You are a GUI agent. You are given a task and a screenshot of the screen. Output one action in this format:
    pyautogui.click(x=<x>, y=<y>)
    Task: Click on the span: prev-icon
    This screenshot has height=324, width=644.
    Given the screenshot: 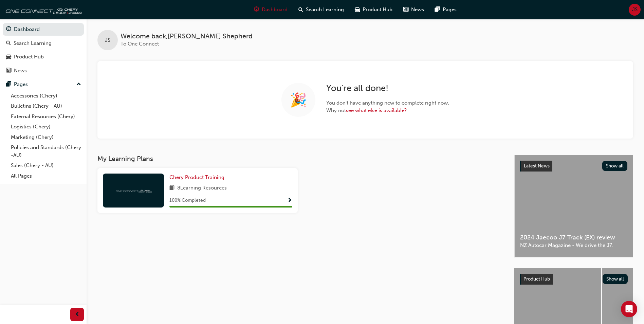 What is the action you would take?
    pyautogui.click(x=77, y=315)
    